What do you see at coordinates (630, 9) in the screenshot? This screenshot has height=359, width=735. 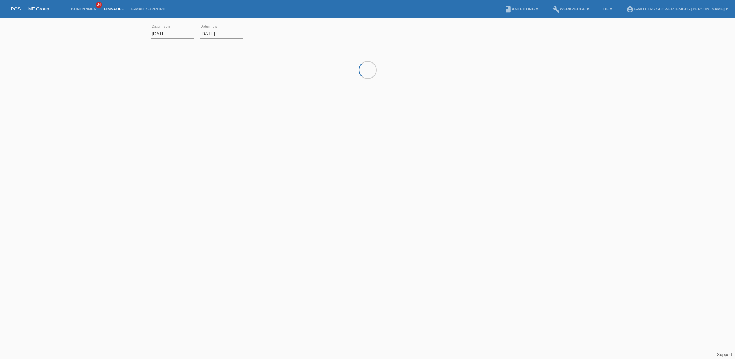 I see `i: account_circle` at bounding box center [630, 9].